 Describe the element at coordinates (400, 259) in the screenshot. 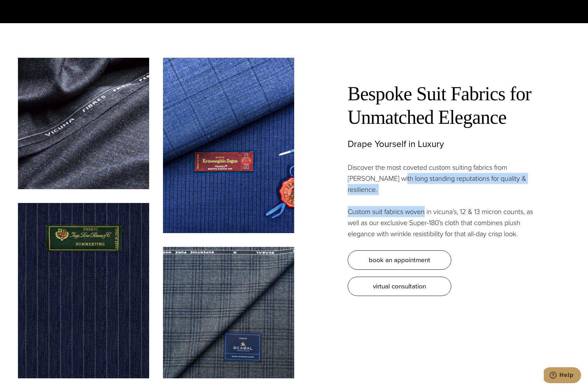

I see `span: book an appointment` at that location.